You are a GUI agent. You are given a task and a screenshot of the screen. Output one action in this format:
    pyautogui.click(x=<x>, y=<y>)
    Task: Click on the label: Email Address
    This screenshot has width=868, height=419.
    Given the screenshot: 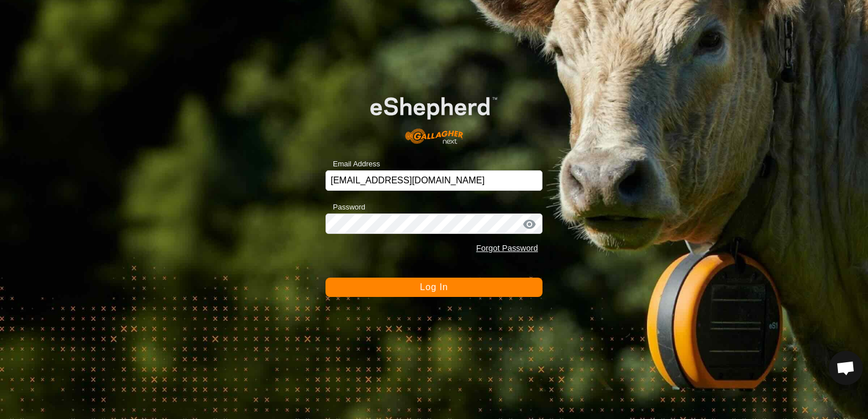 What is the action you would take?
    pyautogui.click(x=353, y=164)
    